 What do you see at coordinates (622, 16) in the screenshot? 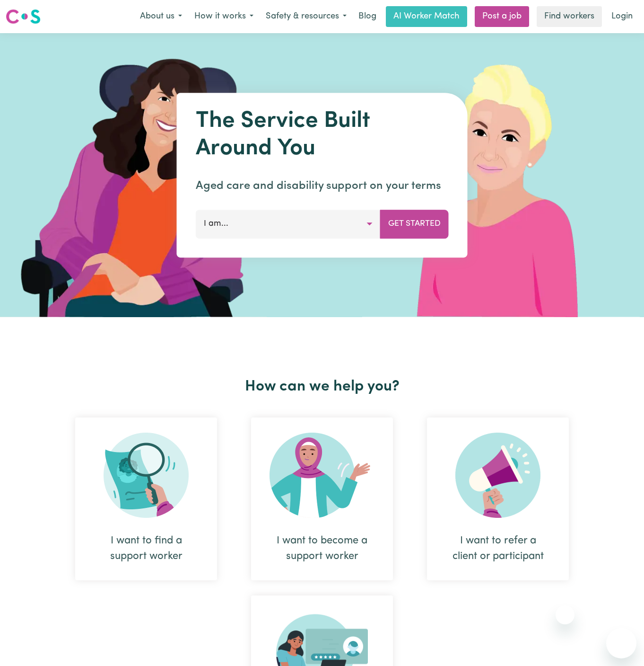
I see `a: Login` at bounding box center [622, 16].